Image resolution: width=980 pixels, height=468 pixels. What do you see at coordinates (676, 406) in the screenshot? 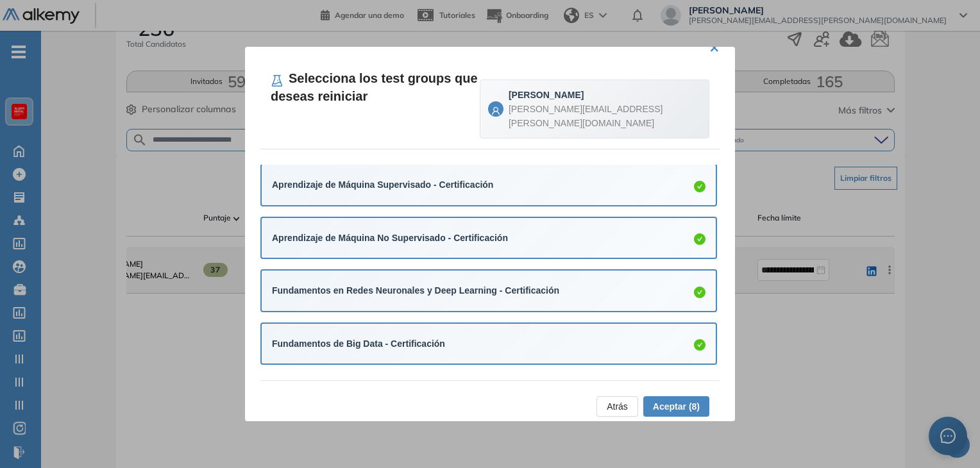
I see `button: Aceptar (8)` at bounding box center [676, 406].